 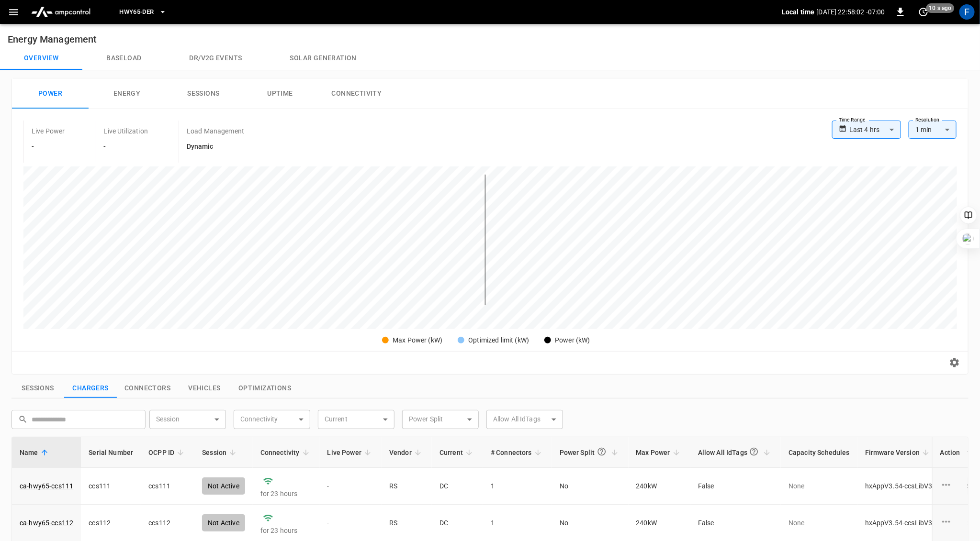 What do you see at coordinates (351, 452) in the screenshot?
I see `span: Live Power` at bounding box center [351, 452].